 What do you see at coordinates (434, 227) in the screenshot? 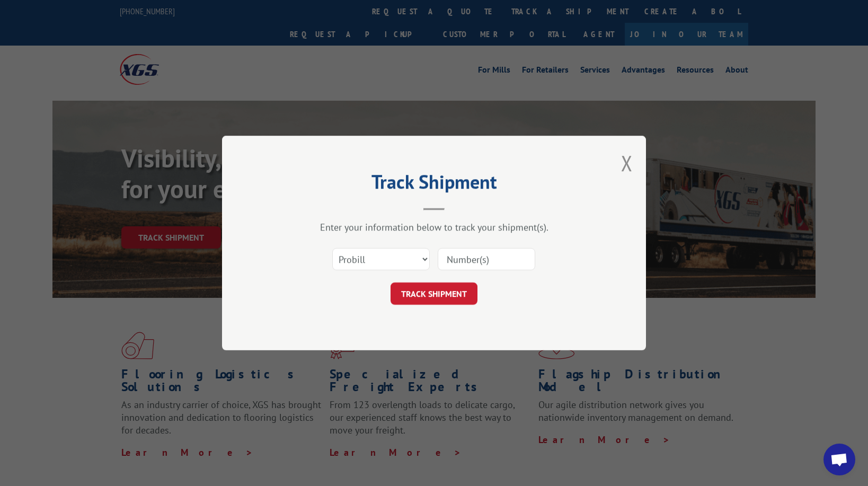
I see `div: Enter your information below to track your shipment(s).` at bounding box center [434, 227].